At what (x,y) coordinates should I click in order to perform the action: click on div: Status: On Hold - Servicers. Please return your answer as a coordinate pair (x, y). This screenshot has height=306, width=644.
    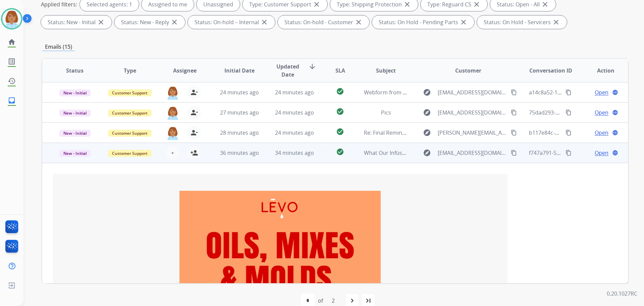
    Looking at the image, I should click on (522, 22).